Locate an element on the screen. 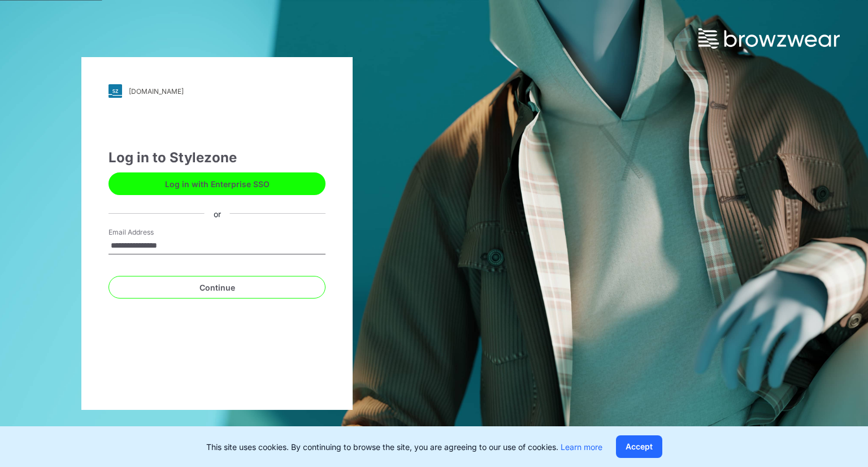 Image resolution: width=868 pixels, height=467 pixels. button: Accept is located at coordinates (639, 447).